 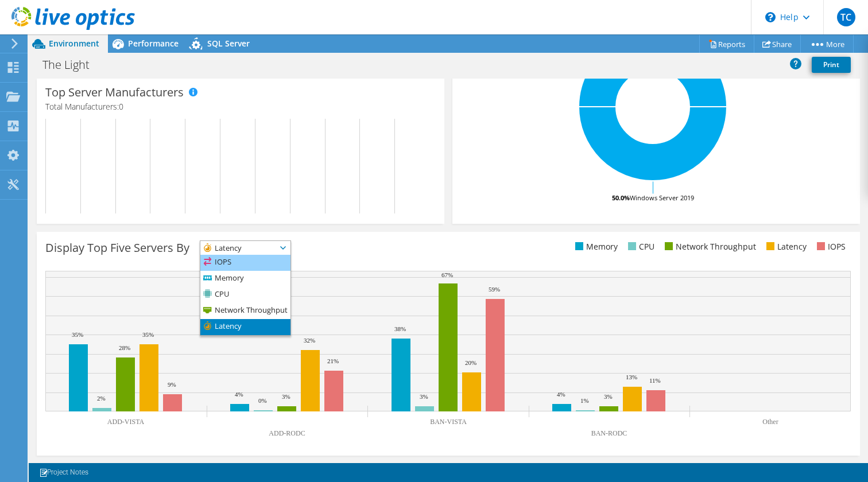 I want to click on text: 67%, so click(x=447, y=275).